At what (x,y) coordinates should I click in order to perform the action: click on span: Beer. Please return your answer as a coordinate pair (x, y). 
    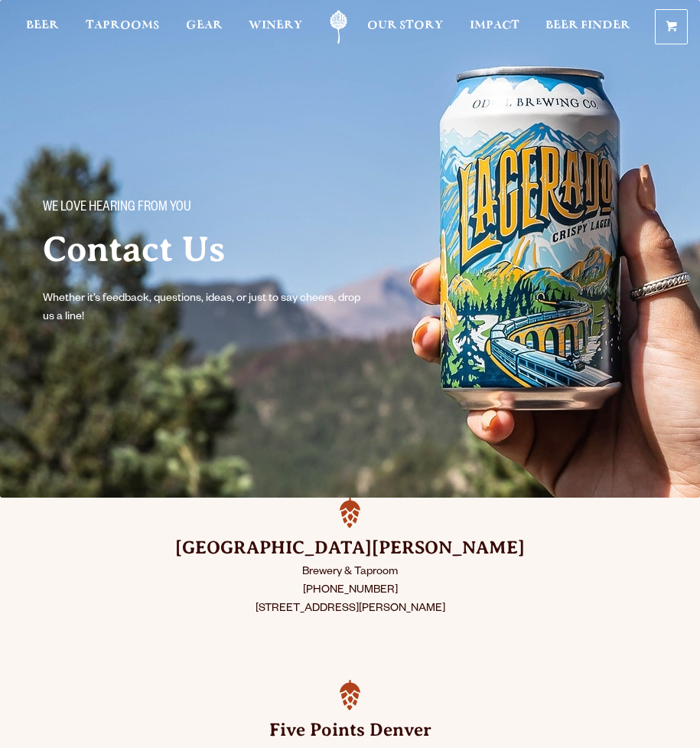
    Looking at the image, I should click on (42, 26).